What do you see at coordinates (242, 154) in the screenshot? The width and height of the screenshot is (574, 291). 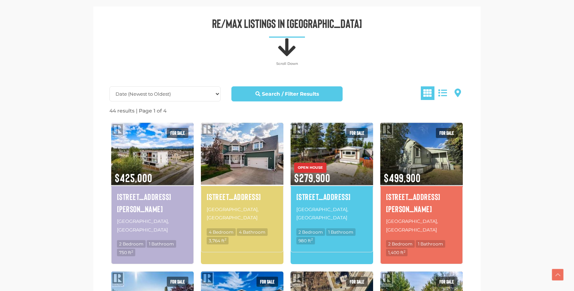 I see `img: 5 GEM PLACE, Whitehorse, Yukon` at bounding box center [242, 154].